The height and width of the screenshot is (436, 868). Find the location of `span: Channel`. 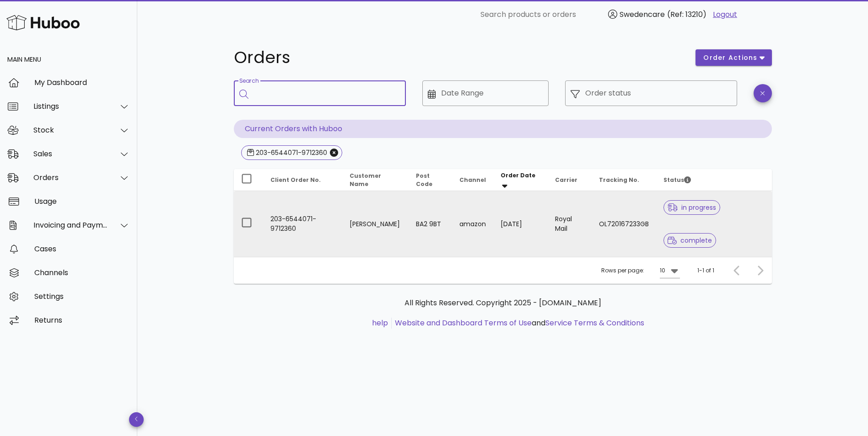

span: Channel is located at coordinates (473, 180).